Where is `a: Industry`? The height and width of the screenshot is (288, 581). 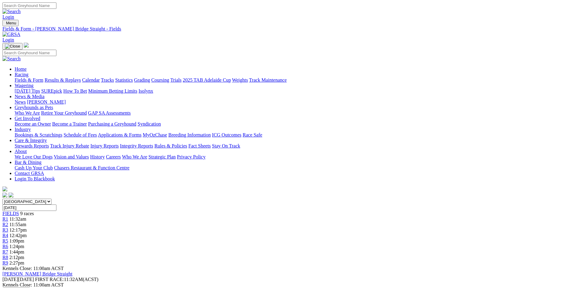 a: Industry is located at coordinates (23, 129).